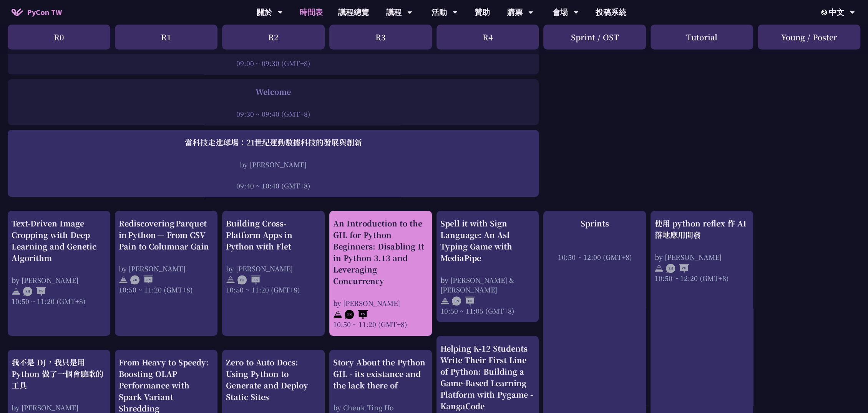 The image size is (868, 413). Describe the element at coordinates (677, 269) in the screenshot. I see `img: ZHZH.38617ef.svg` at that location.